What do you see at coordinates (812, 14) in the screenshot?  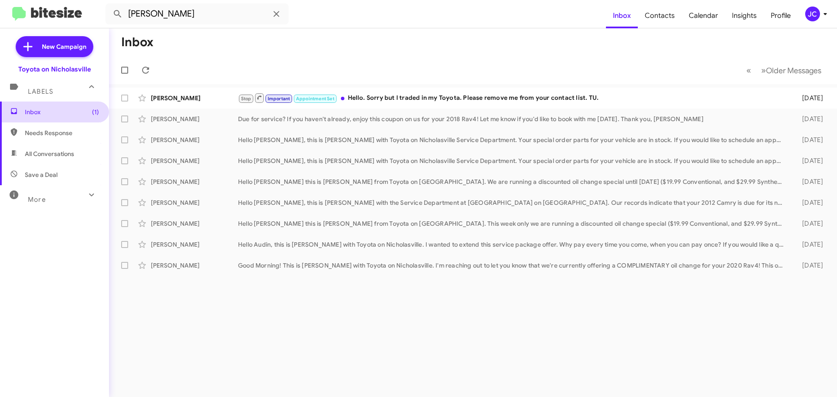 I see `button: JC` at bounding box center [812, 14].